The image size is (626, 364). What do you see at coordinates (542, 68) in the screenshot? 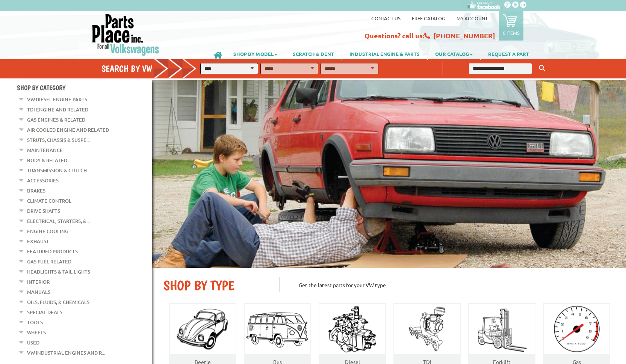
I see `button: Keyword Search` at bounding box center [542, 68].